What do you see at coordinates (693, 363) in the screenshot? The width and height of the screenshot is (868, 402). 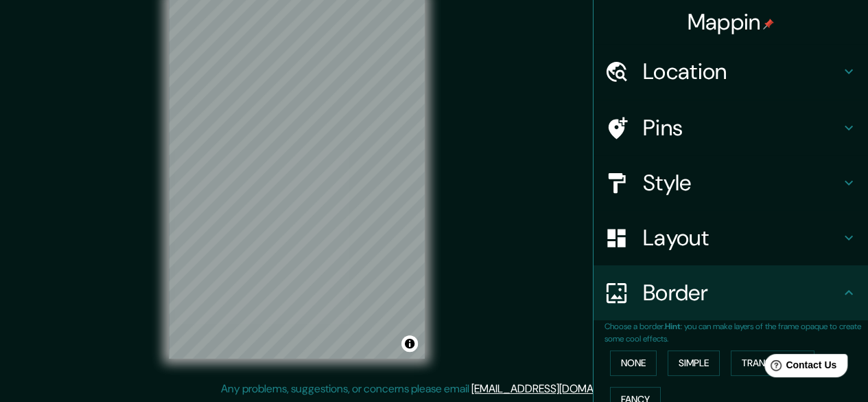 I see `button: Simple` at bounding box center [693, 363].